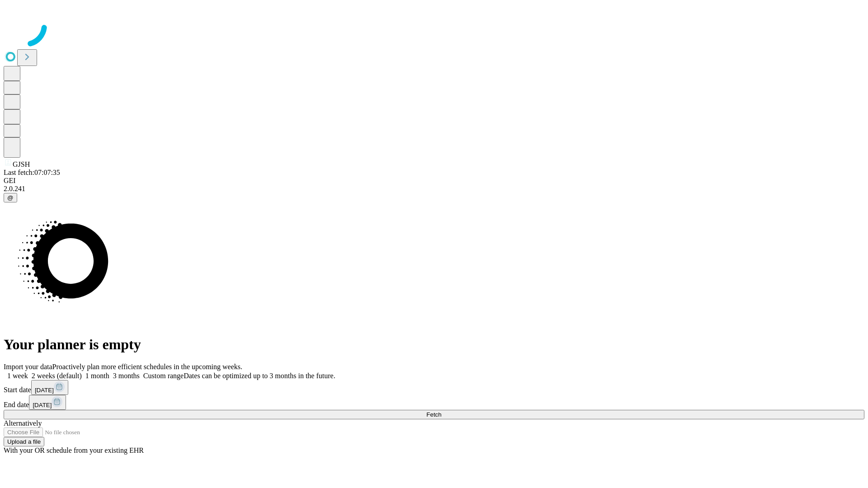 The width and height of the screenshot is (868, 488). What do you see at coordinates (17, 376) in the screenshot?
I see `span: 1 week` at bounding box center [17, 376].